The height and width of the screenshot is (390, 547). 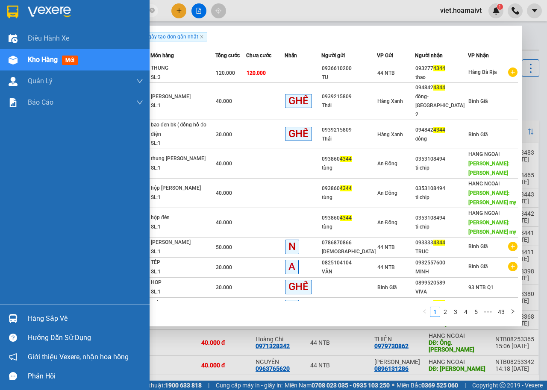 I want to click on li: Next 5 Pages, so click(x=488, y=312).